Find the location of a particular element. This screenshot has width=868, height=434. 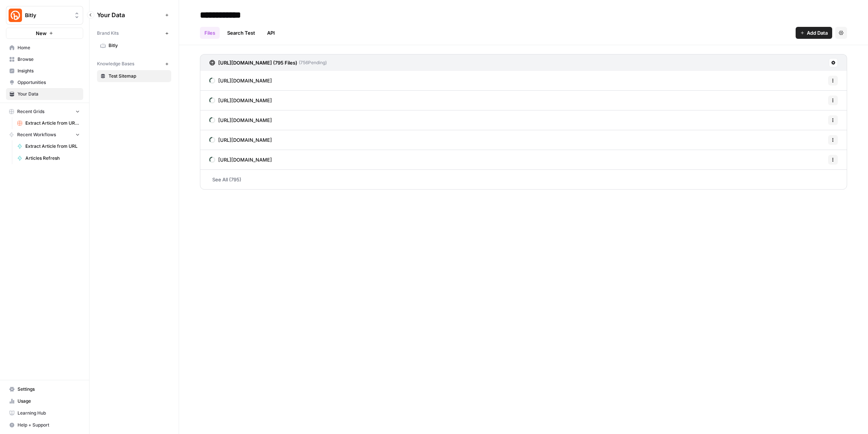

button: Recent Grids is located at coordinates (44, 112).